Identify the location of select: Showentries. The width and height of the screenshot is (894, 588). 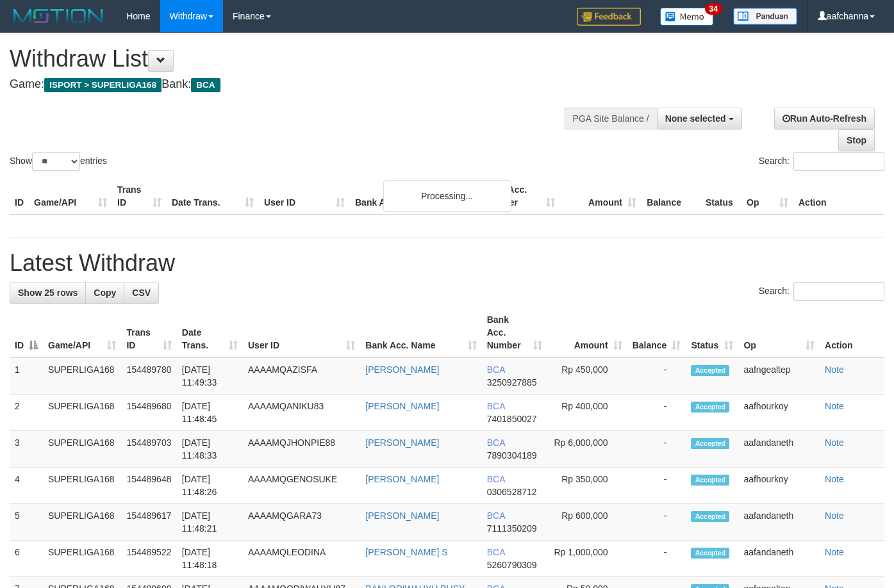
(56, 161).